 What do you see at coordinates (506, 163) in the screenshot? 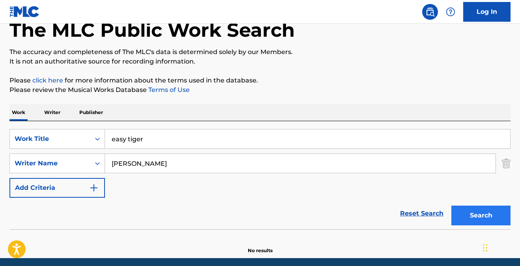
I see `img: Delete Criterion` at bounding box center [506, 163].